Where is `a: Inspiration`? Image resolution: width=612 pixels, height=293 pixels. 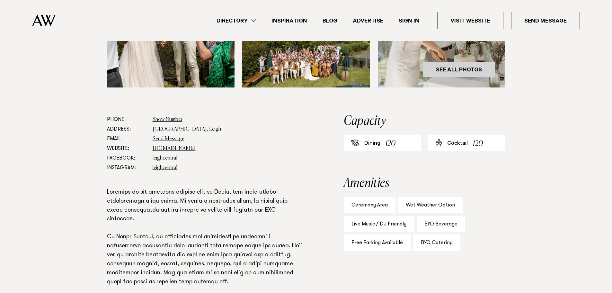
a: Inspiration is located at coordinates (289, 21).